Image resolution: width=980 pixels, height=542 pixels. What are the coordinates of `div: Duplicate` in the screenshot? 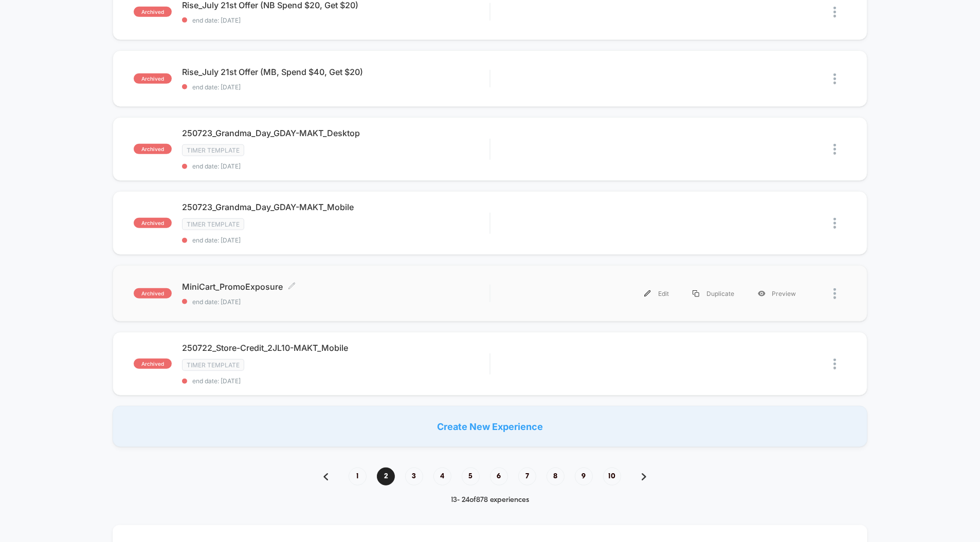 It's located at (713, 293).